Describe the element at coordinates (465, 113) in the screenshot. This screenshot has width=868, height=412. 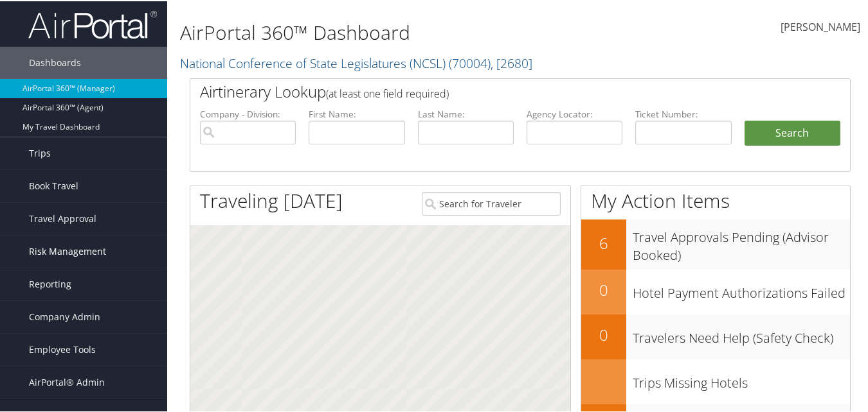
I see `label: Last Name:` at that location.